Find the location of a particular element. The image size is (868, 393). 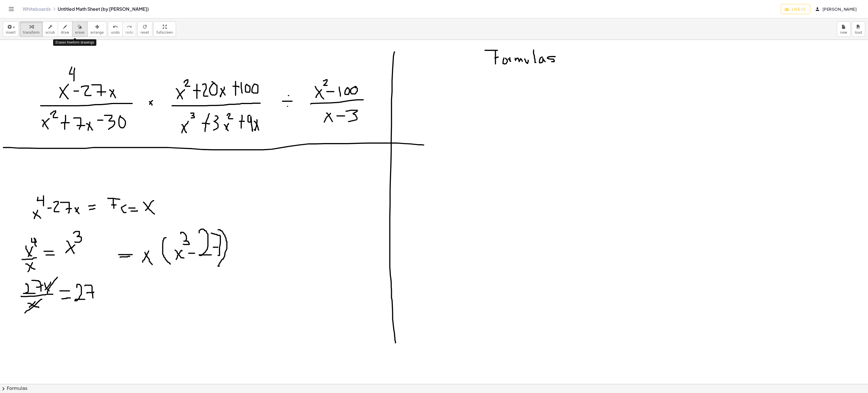

span: arrange is located at coordinates (97, 33).